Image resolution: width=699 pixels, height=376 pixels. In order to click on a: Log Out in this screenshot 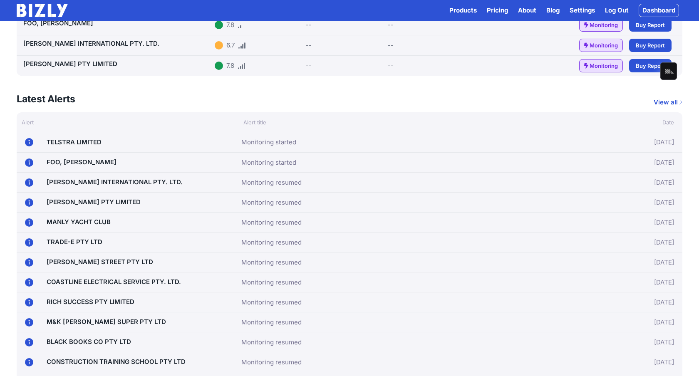, I will do `click(616, 10)`.